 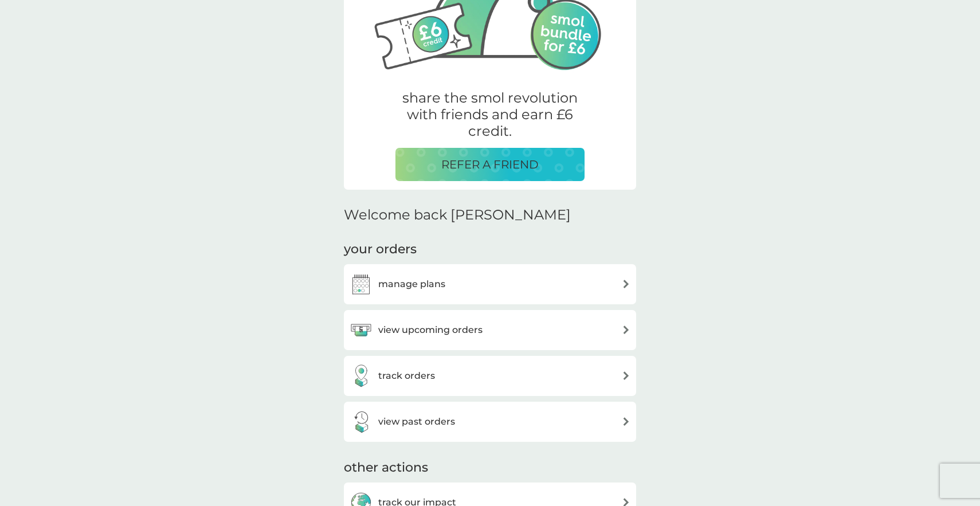 What do you see at coordinates (490, 115) in the screenshot?
I see `p: share the smol revolution with friends and earn £6 credit.` at bounding box center [490, 115].